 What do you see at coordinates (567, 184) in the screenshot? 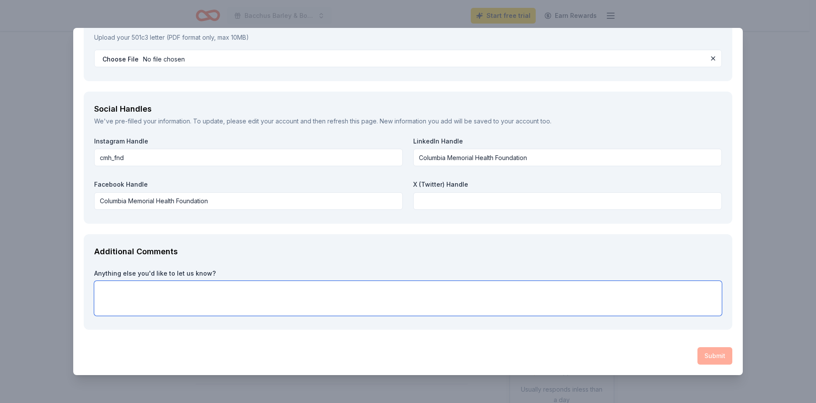
I see `label: X (Twitter) Handle` at bounding box center [567, 184].